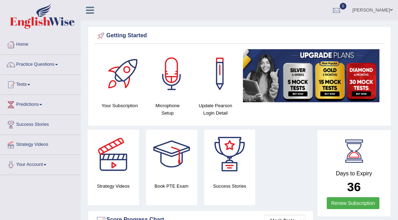  Describe the element at coordinates (172, 186) in the screenshot. I see `h4: Book PTE Exam` at that location.